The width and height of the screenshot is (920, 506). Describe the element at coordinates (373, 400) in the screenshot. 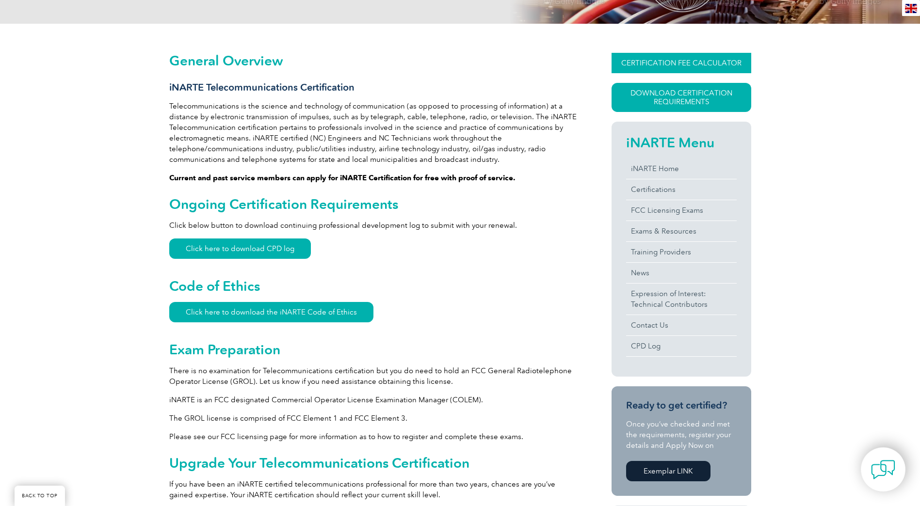

I see `p: iNARTE is an FCC designated Commercial Operator License Examination Manager (COLEM).` at that location.